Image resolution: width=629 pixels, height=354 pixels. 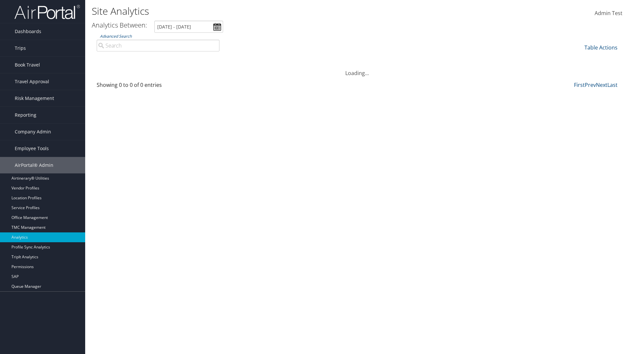 I want to click on img: airportal-logo.png, so click(x=47, y=12).